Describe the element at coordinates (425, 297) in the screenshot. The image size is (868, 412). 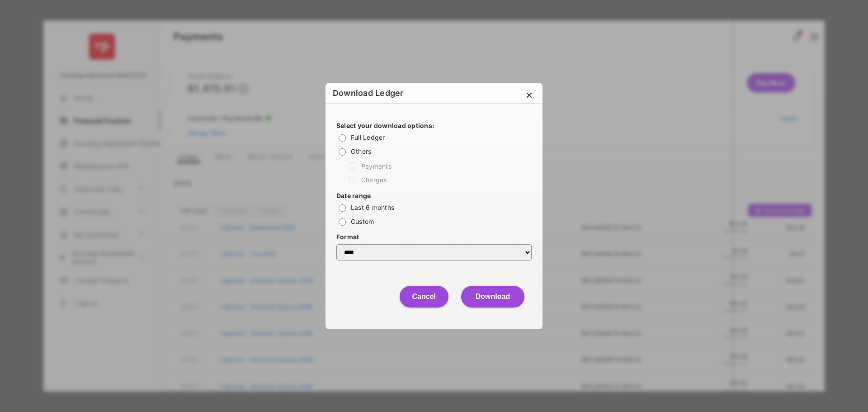
I see `button: Cancel` at that location.